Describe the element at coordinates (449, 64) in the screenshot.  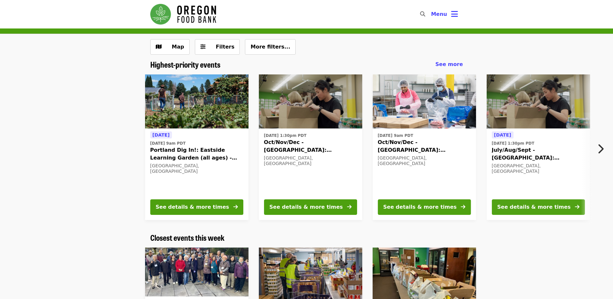
I see `span: See more` at that location.